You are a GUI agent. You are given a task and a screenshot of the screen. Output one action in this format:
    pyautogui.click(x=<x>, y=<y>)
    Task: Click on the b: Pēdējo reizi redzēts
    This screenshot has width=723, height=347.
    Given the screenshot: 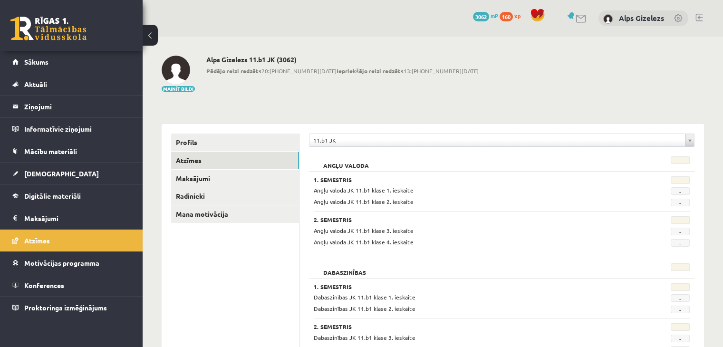 What is the action you would take?
    pyautogui.click(x=234, y=71)
    